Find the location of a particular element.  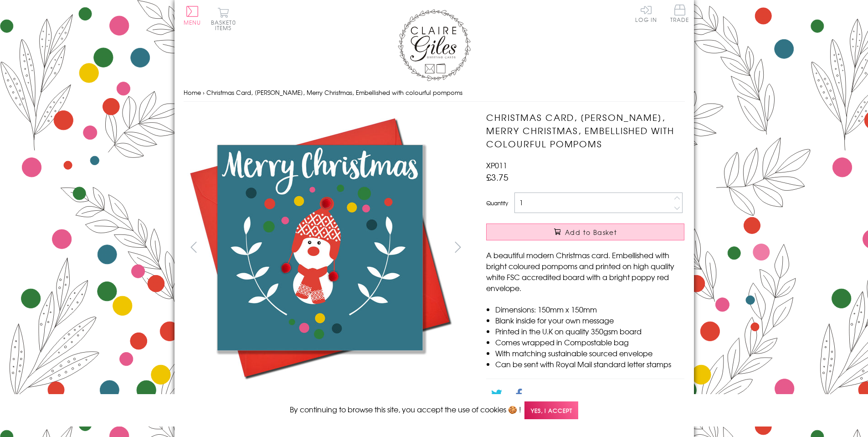

li: Printed in the U.K on quality 350gsm board is located at coordinates (590, 331).